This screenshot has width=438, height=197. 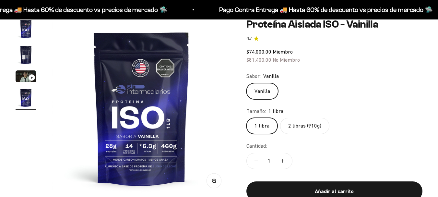 I want to click on span: $74.000,00, so click(x=258, y=52).